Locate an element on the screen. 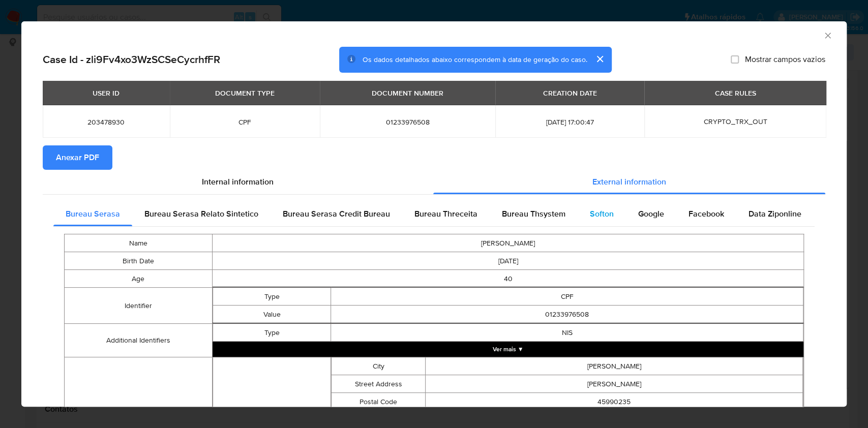 The width and height of the screenshot is (868, 428). h2: Case Id - zli9Fv4xo3WzSCSeCycrhfFR is located at coordinates (131, 60).